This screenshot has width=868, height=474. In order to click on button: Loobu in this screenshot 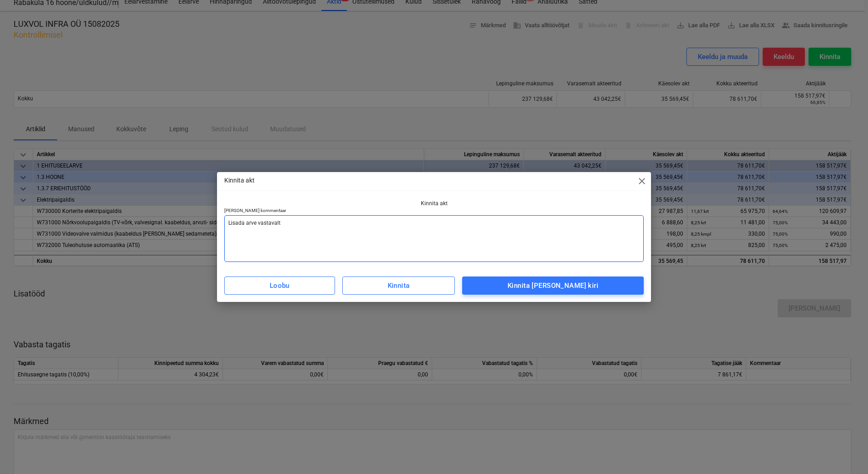, I will do `click(279, 286)`.